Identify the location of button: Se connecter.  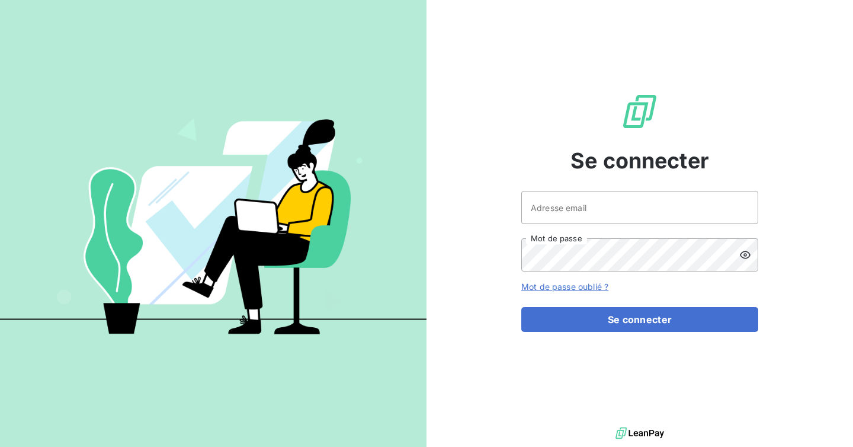
(640, 319).